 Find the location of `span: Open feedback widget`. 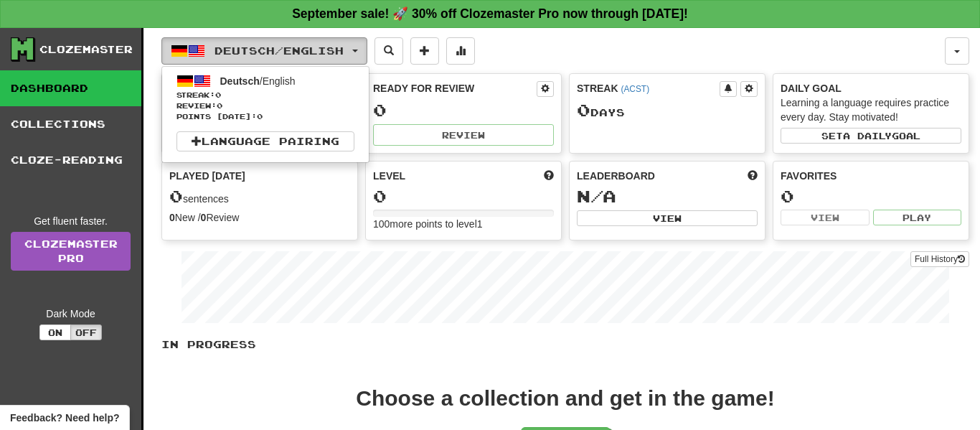

span: Open feedback widget is located at coordinates (65, 418).